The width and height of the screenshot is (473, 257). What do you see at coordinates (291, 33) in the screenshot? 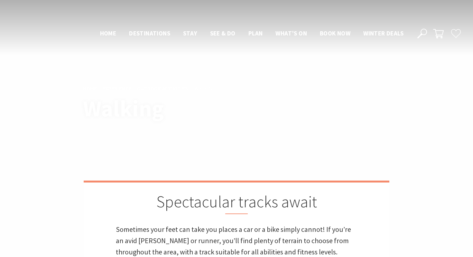
I see `span: What’s On` at bounding box center [291, 33].